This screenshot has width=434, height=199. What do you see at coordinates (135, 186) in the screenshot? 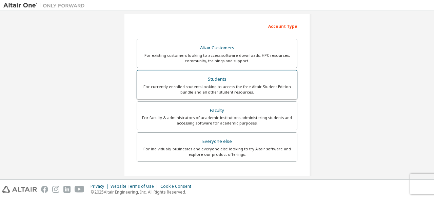
I see `div: Website Terms of Use` at bounding box center [135, 186].